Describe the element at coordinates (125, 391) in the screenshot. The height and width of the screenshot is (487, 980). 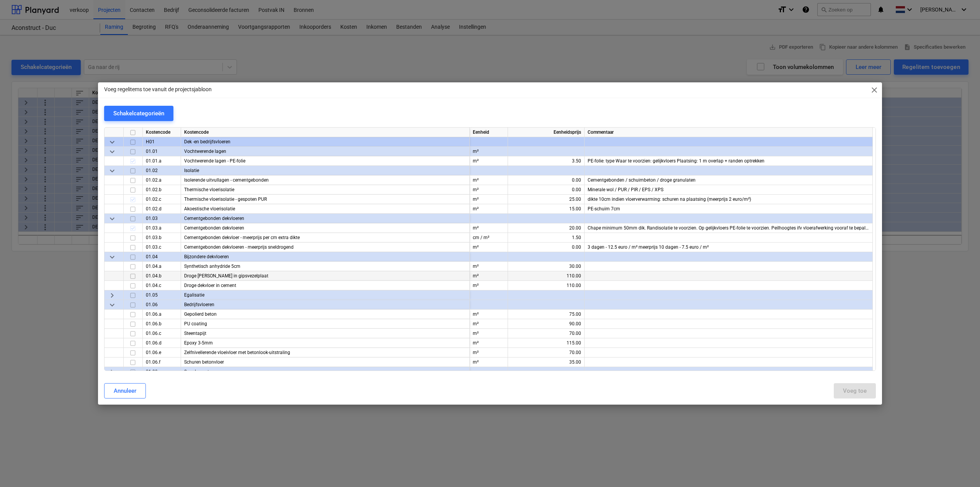
I see `div: Annuleer` at that location.